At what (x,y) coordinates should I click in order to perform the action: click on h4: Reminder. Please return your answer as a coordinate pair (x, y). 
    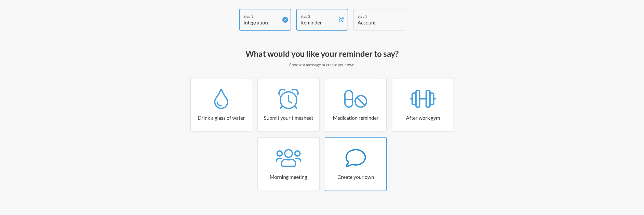
    Looking at the image, I should click on (318, 22).